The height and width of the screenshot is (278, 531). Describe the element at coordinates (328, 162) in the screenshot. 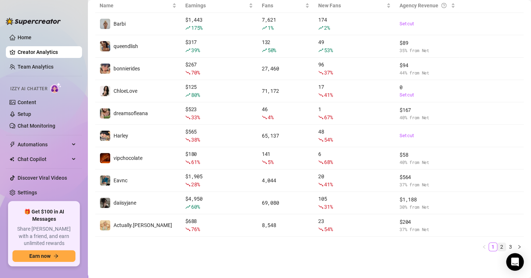

I see `span: 68 %` at that location.